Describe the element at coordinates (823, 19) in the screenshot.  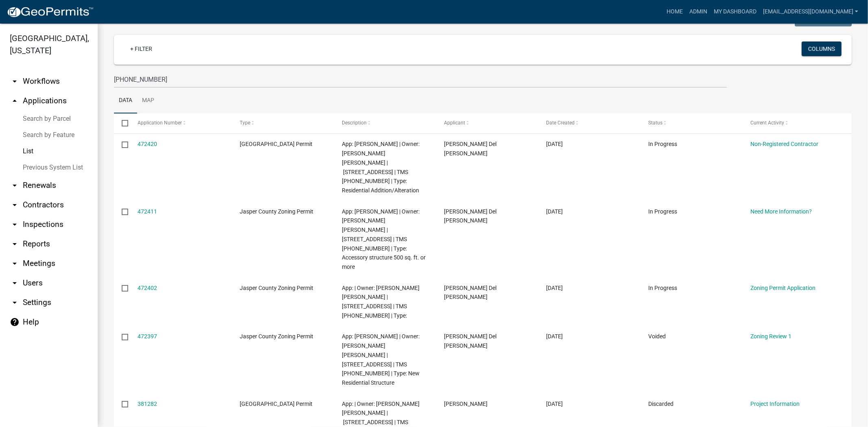
I see `button: Bulk Actions` at that location.